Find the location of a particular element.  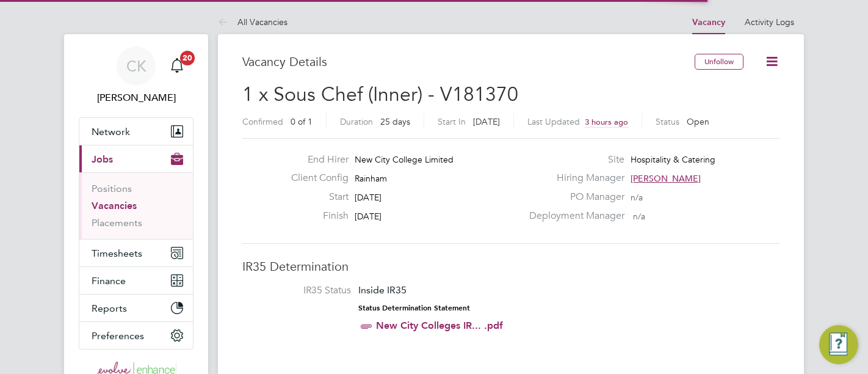

a: Vacancies is located at coordinates (114, 206).